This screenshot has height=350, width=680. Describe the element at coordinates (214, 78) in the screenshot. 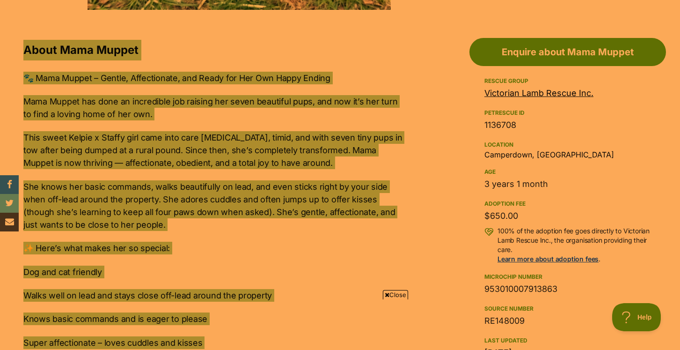

I see `p: 🐾 Mama Muppet – Gentle, Affectionate, and Ready for Her Own Happy Ending` at that location.